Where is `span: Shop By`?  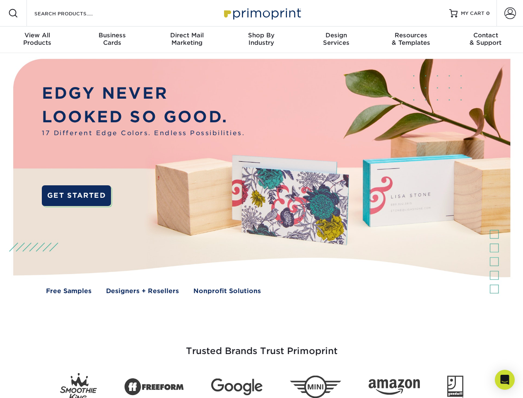
span: Shop By is located at coordinates (261, 35).